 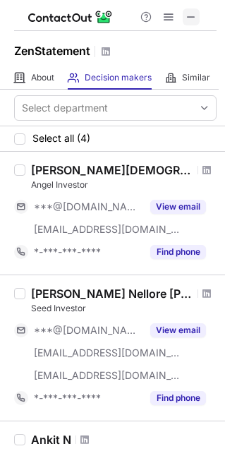 What do you see at coordinates (61, 138) in the screenshot?
I see `span: Select all (4)` at bounding box center [61, 138].